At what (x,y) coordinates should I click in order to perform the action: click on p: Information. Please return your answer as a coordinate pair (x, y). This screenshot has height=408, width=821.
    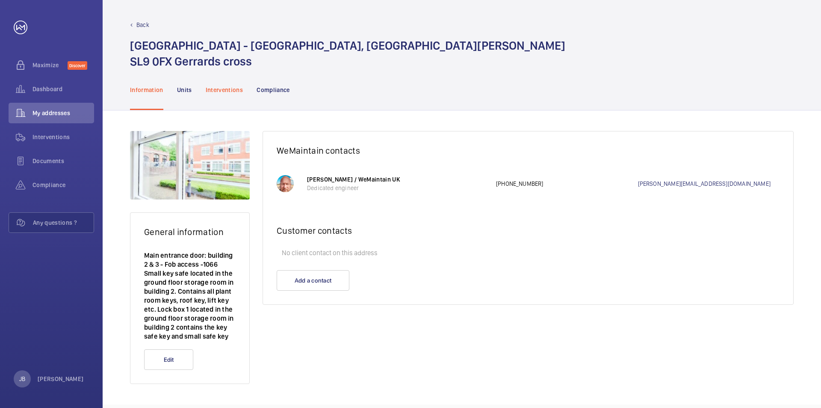
    Looking at the image, I should click on (147, 90).